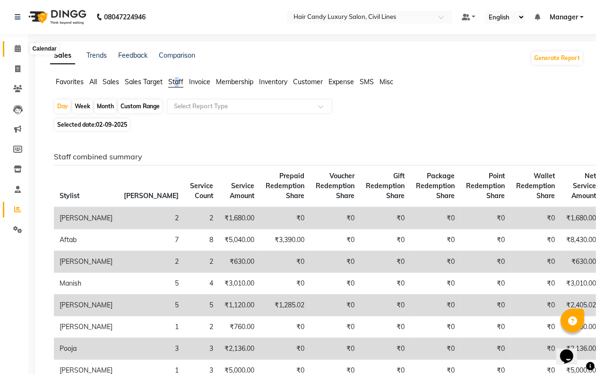  Describe the element at coordinates (111, 82) in the screenshot. I see `span: Sales` at that location.